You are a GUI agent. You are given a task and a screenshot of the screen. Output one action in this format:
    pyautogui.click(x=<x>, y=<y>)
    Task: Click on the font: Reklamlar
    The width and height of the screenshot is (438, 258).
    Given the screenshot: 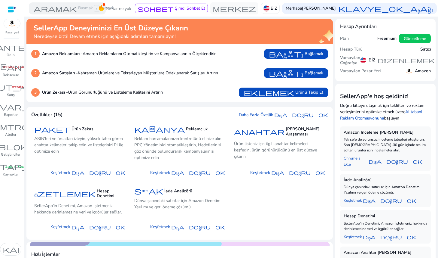 What is the action you would take?
    pyautogui.click(x=11, y=75)
    